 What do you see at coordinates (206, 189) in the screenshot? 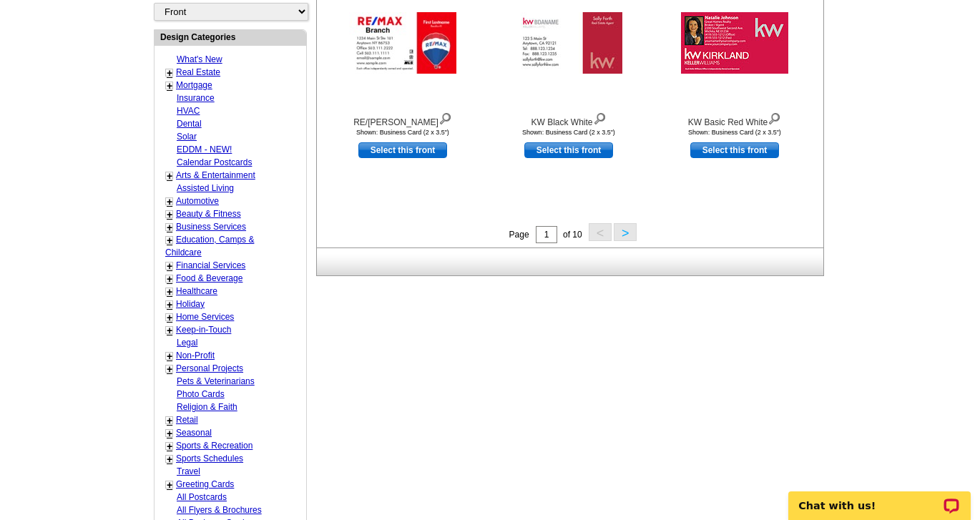
I see `a: Assisted Living` at bounding box center [206, 189].